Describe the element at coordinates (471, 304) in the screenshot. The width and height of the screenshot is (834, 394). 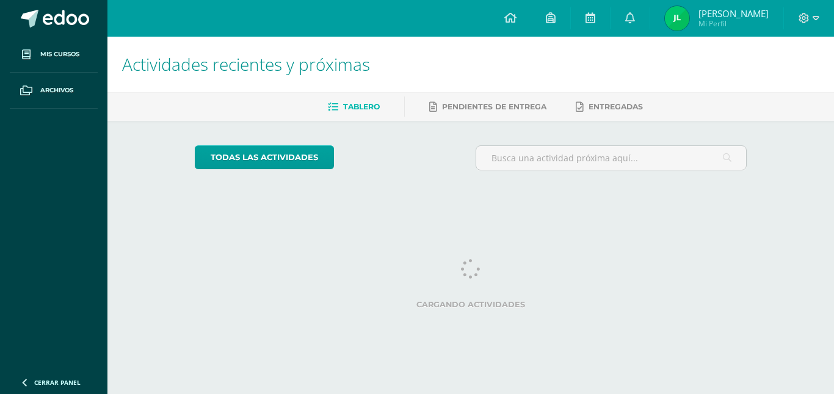
I see `label: Cargando actividades` at that location.